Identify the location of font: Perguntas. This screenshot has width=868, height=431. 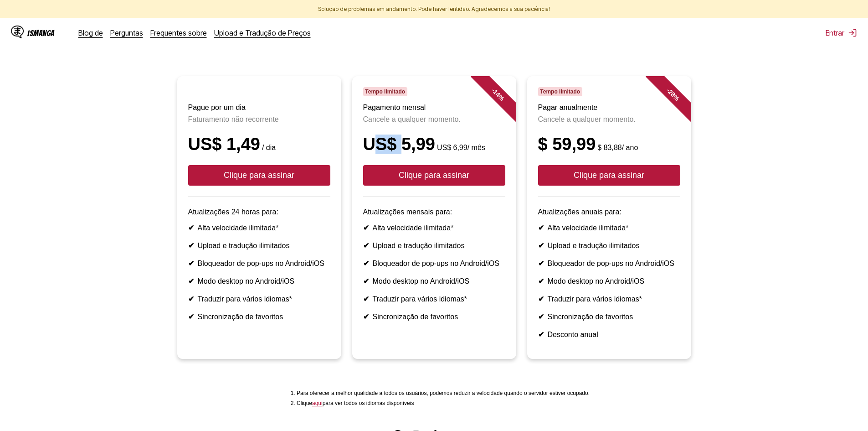
(127, 33).